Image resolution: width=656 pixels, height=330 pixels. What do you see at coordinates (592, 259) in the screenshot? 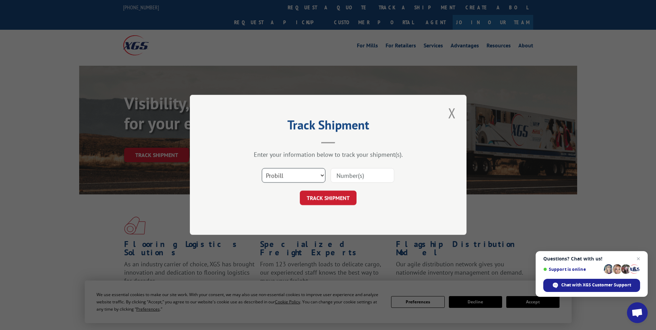
I see `span: Questions? Chat with us!` at bounding box center [592, 259].